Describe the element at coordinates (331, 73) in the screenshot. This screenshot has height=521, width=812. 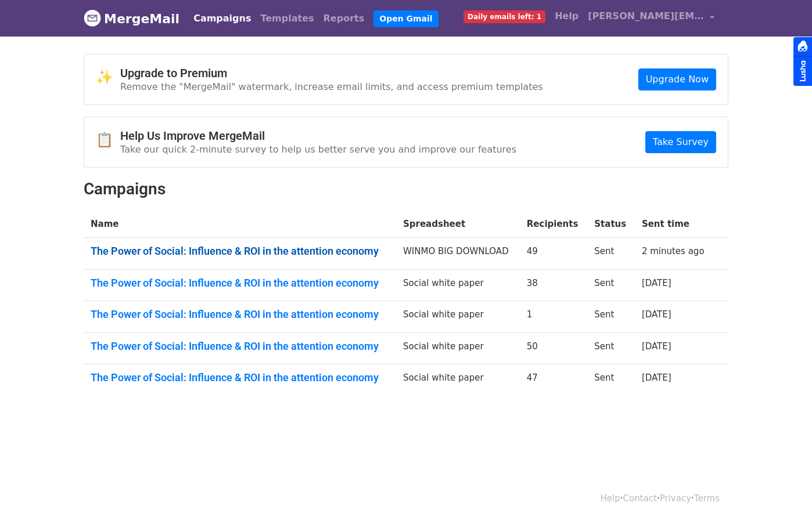
I see `h4: Upgrade to Premium` at that location.